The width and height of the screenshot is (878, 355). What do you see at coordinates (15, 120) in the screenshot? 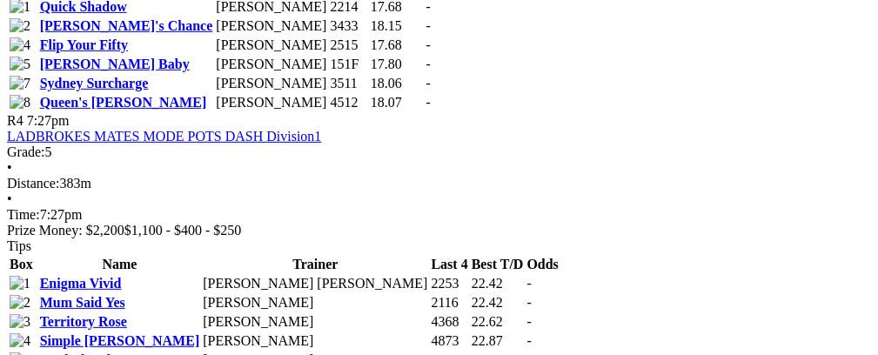
I see `span: R4` at bounding box center [15, 120].